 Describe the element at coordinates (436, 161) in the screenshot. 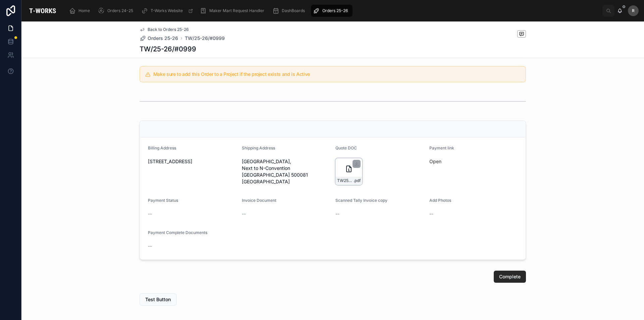

I see `a: Open` at that location.